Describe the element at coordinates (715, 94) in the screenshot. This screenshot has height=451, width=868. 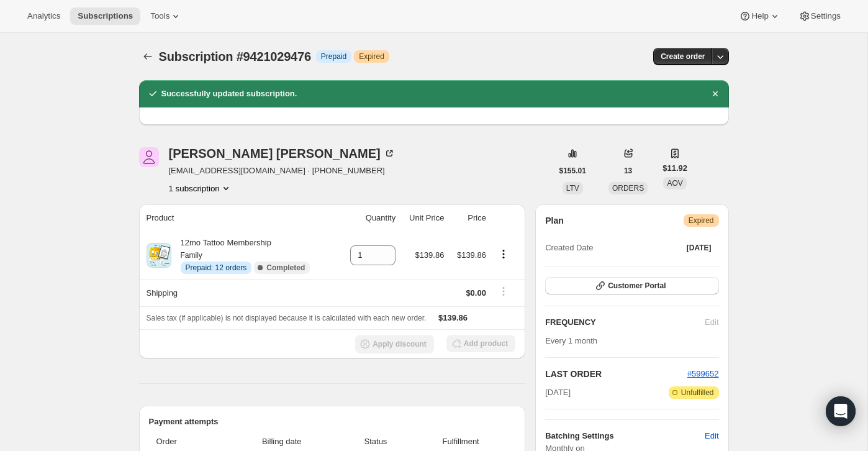
I see `button: Dismiss notification` at that location.